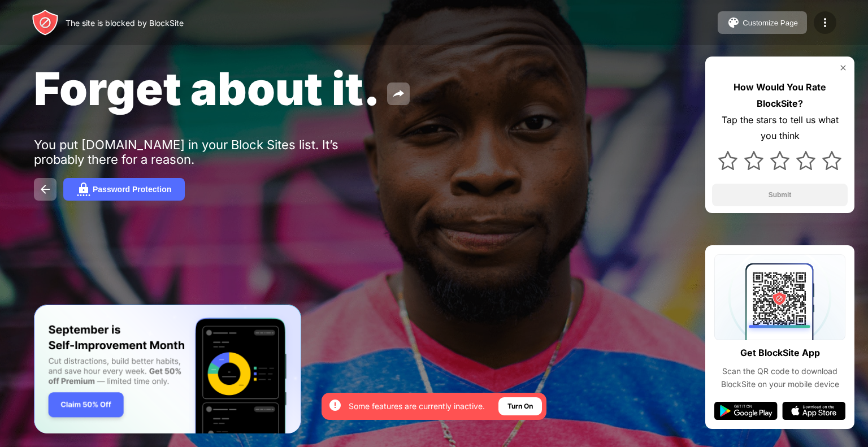  I want to click on div: The site is blocked by BlockSite, so click(124, 23).